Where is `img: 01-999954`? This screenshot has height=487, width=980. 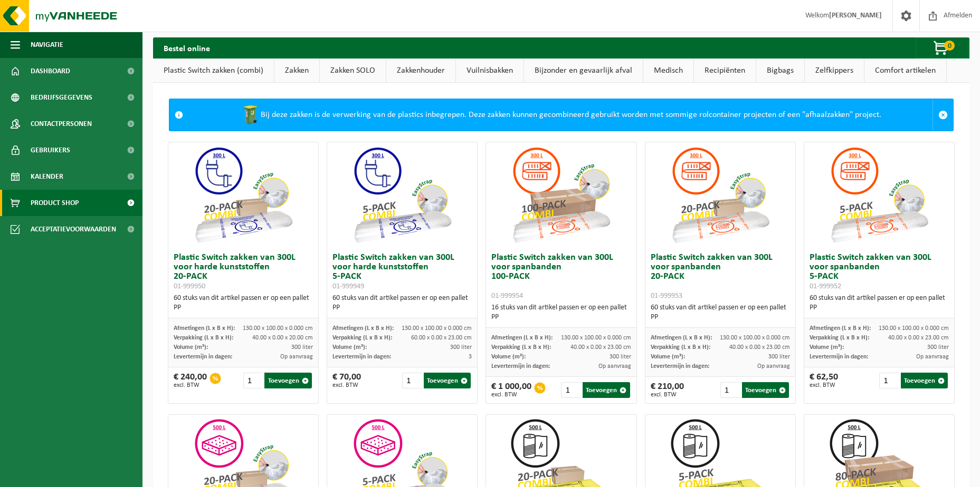
img: 01-999954 is located at coordinates (561, 196).